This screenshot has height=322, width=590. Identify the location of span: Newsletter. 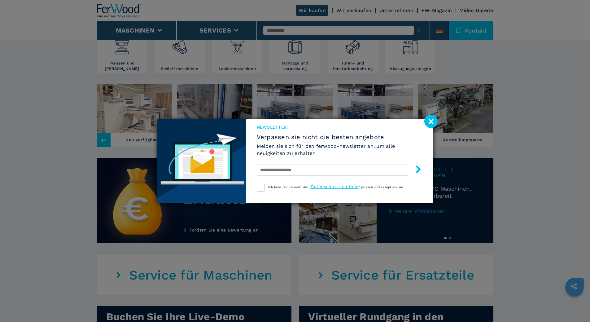
(339, 127).